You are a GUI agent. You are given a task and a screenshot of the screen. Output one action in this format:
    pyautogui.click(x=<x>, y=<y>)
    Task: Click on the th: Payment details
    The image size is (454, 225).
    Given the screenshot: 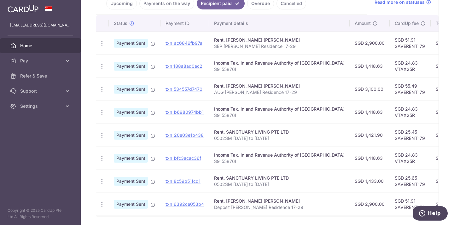 What is the action you would take?
    pyautogui.click(x=279, y=23)
    